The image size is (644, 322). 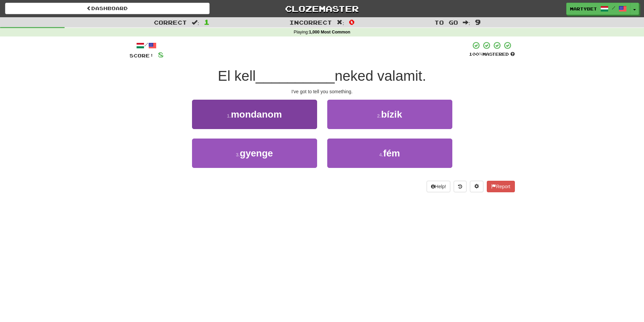 What do you see at coordinates (382, 155) in the screenshot?
I see `small: 4 .` at bounding box center [382, 155].